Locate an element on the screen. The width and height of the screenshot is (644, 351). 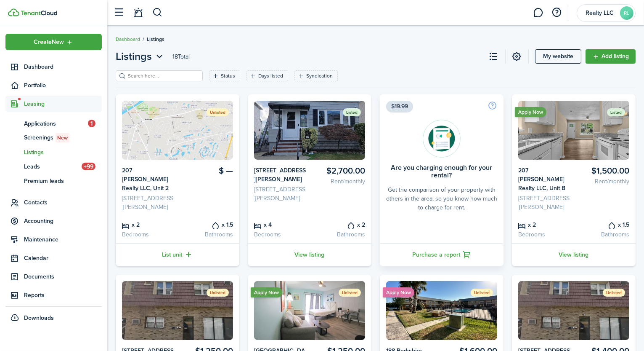
input: Search here... is located at coordinates (163, 76).